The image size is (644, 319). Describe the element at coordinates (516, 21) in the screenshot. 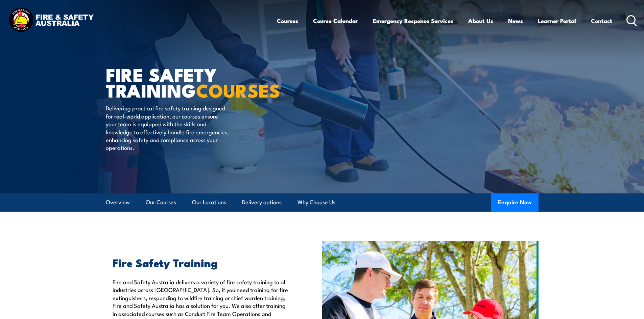

I see `a: News` at that location.